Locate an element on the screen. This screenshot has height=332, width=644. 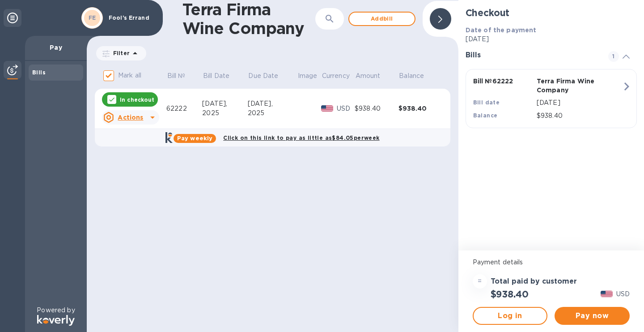
span: Pay now is located at coordinates (592, 315).